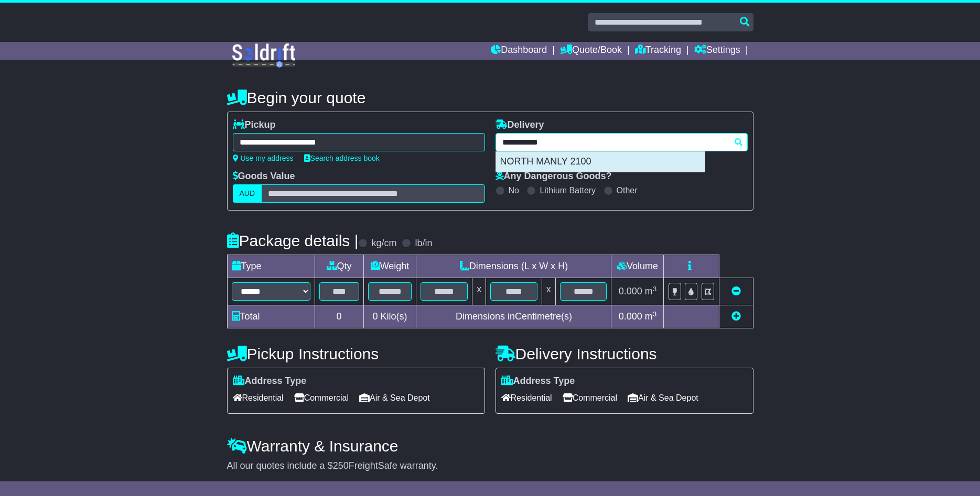  Describe the element at coordinates (342, 158) in the screenshot. I see `a: Search address book` at that location.